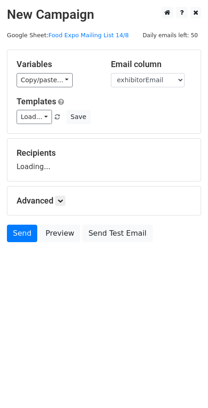 The image size is (208, 408). I want to click on h5: Variables, so click(57, 64).